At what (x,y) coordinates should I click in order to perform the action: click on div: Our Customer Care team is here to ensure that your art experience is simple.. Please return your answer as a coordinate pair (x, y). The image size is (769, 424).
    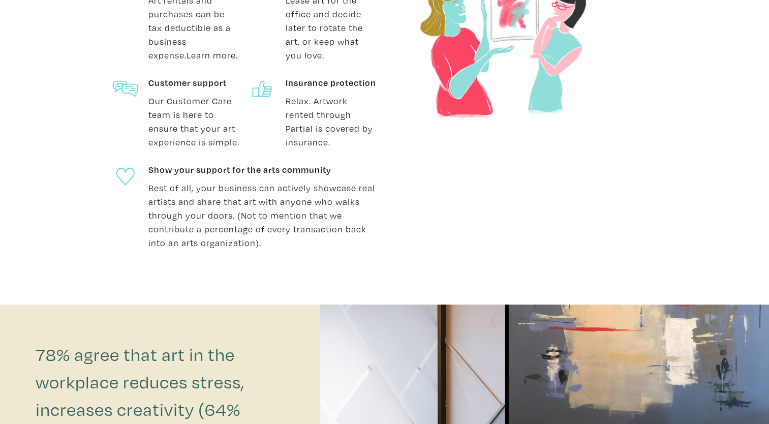
    Looking at the image, I should click on (194, 112).